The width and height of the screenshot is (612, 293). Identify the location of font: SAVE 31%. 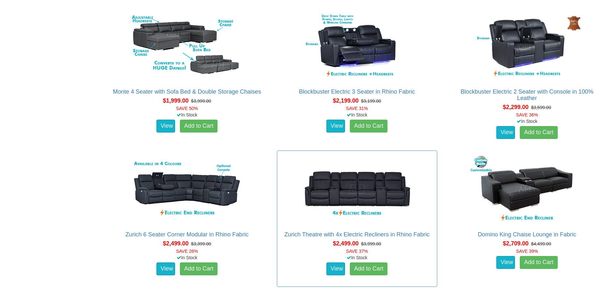
(357, 108).